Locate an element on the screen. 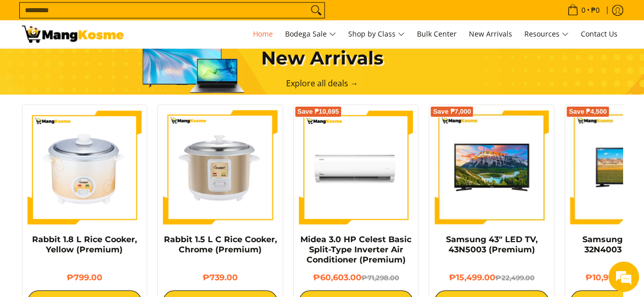  span: Shop by Class is located at coordinates (376, 34).